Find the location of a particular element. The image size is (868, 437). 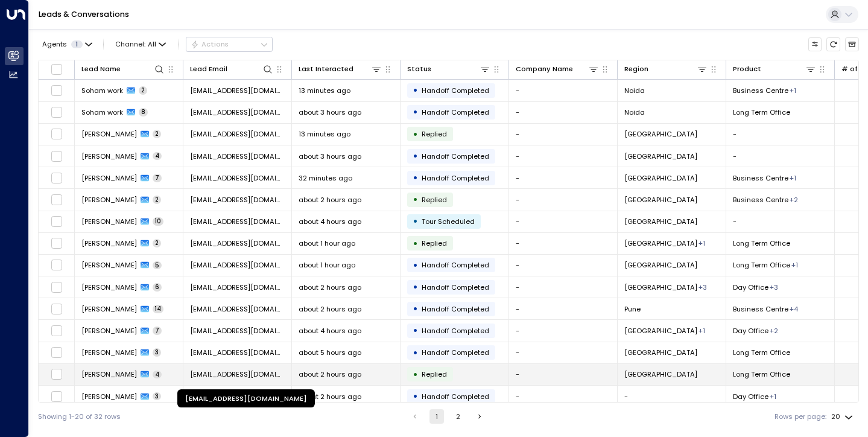

div: Product is located at coordinates (775, 69).